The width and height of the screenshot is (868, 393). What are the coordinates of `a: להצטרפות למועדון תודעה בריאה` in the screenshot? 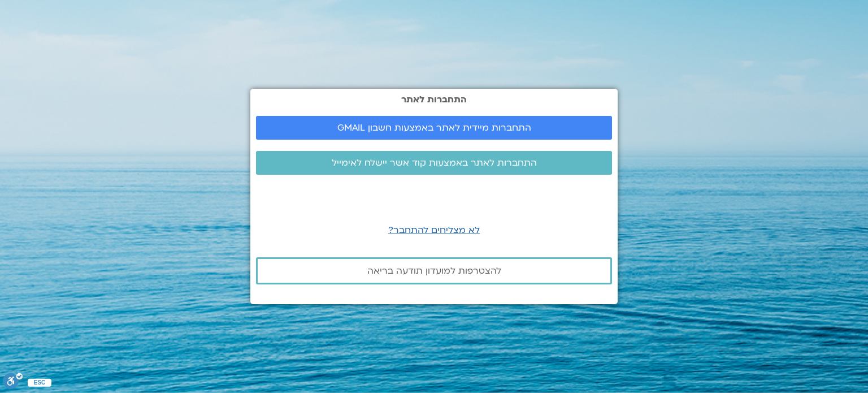 It's located at (434, 271).